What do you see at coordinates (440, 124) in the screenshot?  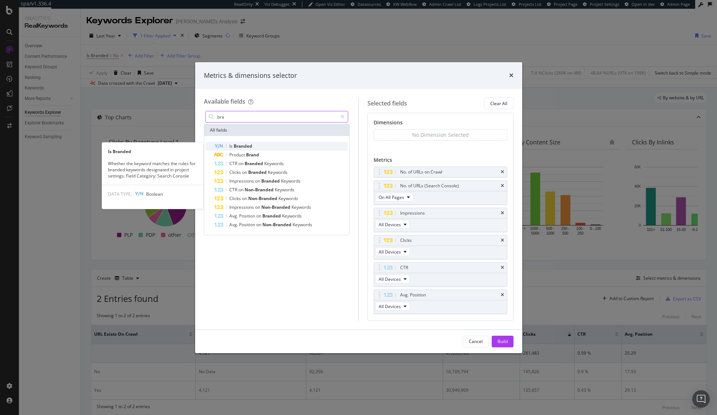 I see `div: Dimensions` at bounding box center [440, 124].